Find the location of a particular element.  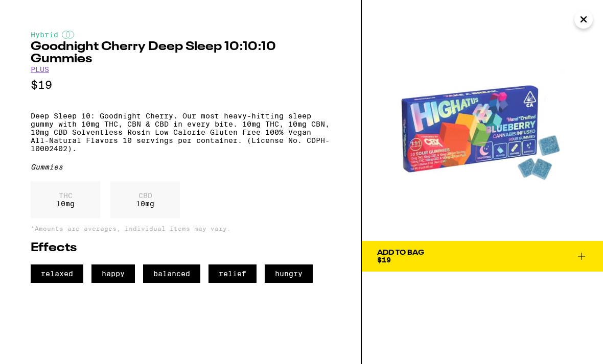

h2: Effects is located at coordinates (181, 248).